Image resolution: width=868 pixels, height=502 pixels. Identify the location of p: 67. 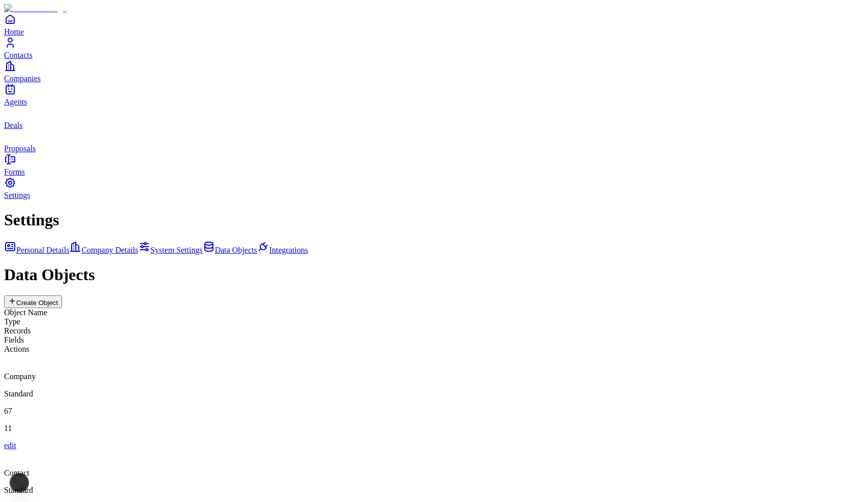
(434, 411).